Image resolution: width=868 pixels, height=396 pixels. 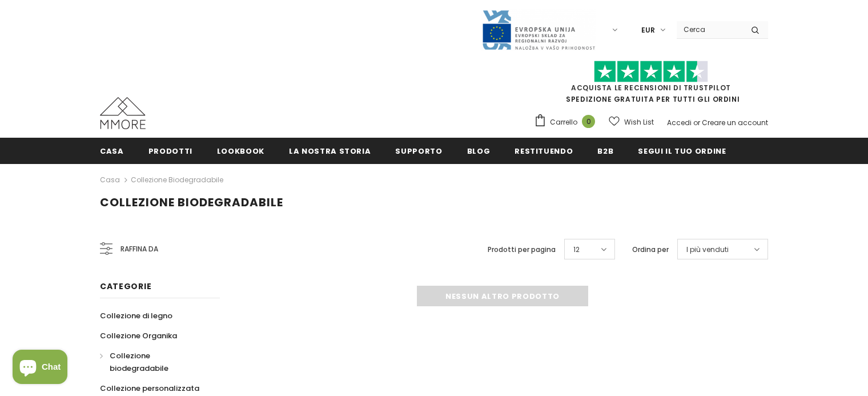 I want to click on span: 0, so click(x=588, y=121).